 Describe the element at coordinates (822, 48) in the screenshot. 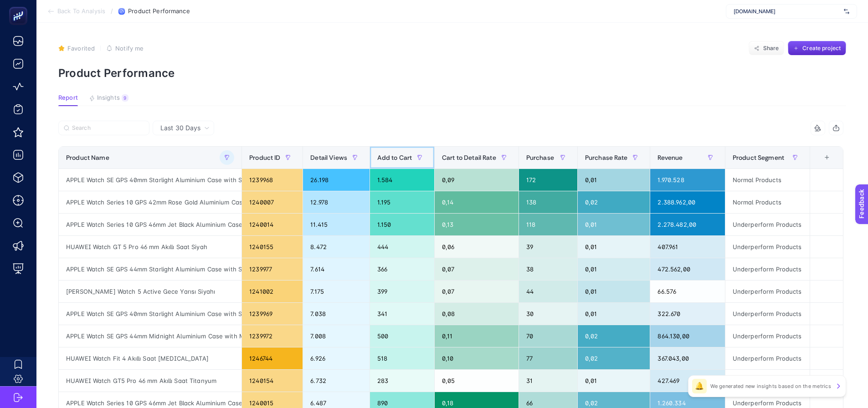

I see `span: Create project` at that location.